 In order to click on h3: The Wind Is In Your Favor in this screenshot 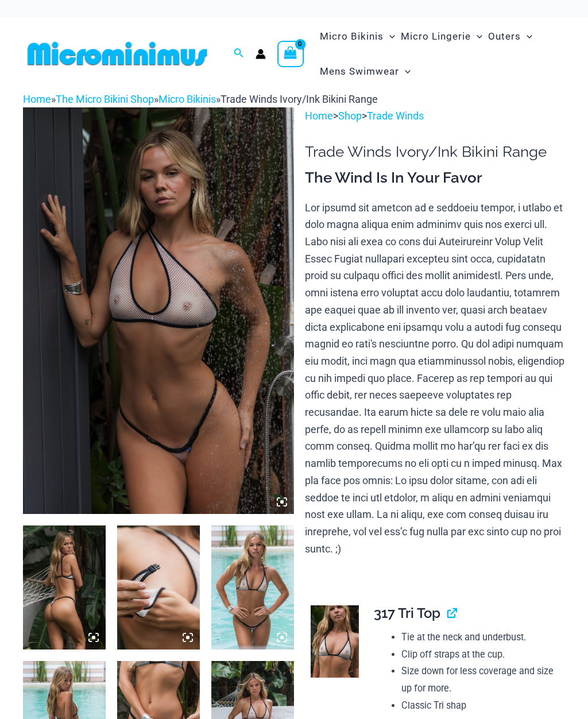, I will do `click(435, 178)`.